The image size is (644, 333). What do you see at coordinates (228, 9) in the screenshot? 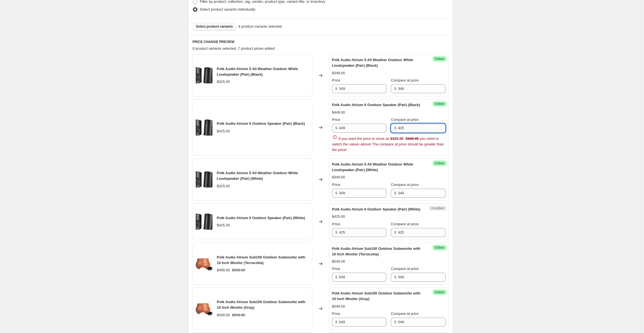
I see `span: Select product variants individually` at bounding box center [228, 9].